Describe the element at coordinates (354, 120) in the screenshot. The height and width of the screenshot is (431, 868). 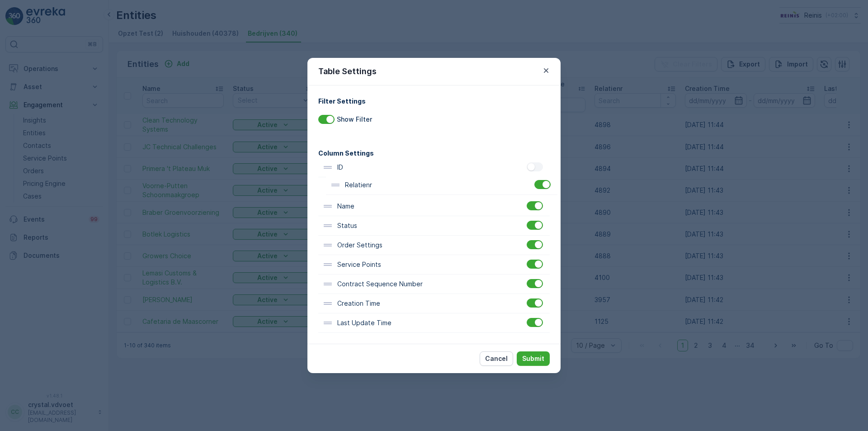
I see `p: Show Filter` at that location.